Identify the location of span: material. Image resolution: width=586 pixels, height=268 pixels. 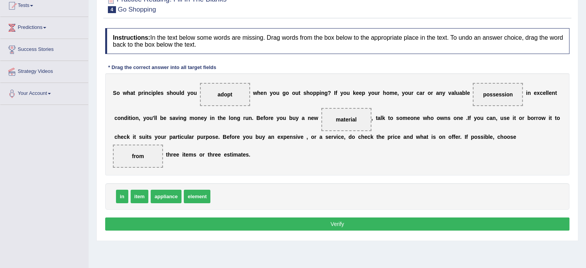
(346, 119).